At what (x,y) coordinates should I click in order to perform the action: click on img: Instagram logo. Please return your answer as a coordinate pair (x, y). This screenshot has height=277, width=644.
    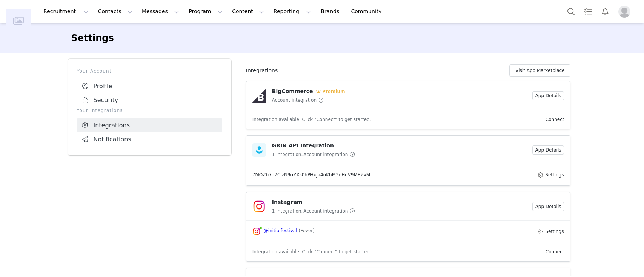
    Looking at the image, I should click on (257, 232).